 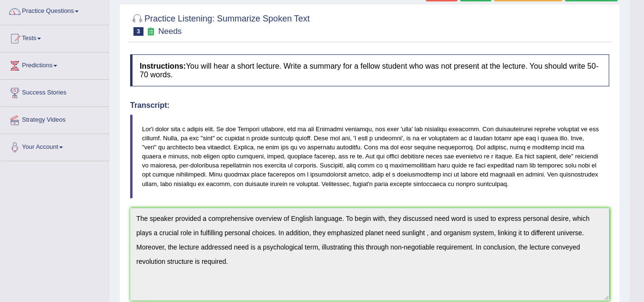 I want to click on h4: You will hear a short lecture. Write a summary for a fellow student who was not present at the le..., so click(x=369, y=70).